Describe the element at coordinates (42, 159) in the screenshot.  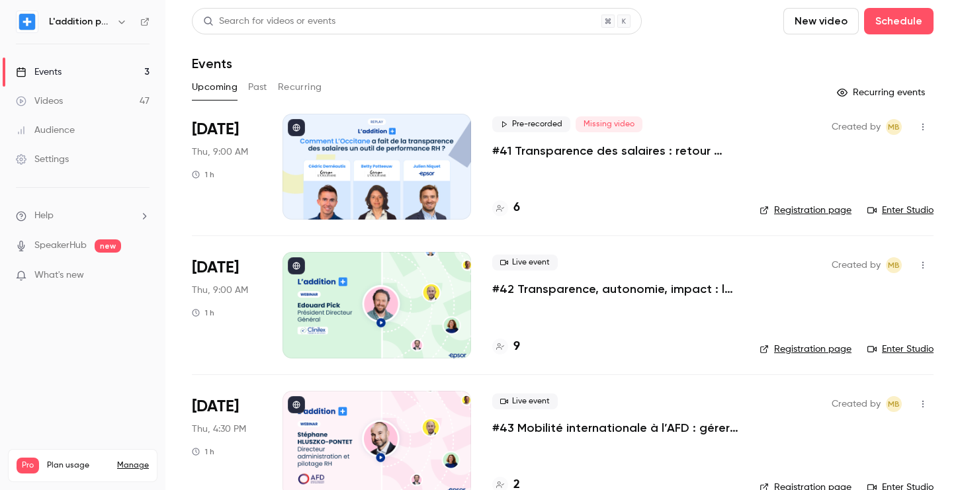
I see `div: Settings` at that location.